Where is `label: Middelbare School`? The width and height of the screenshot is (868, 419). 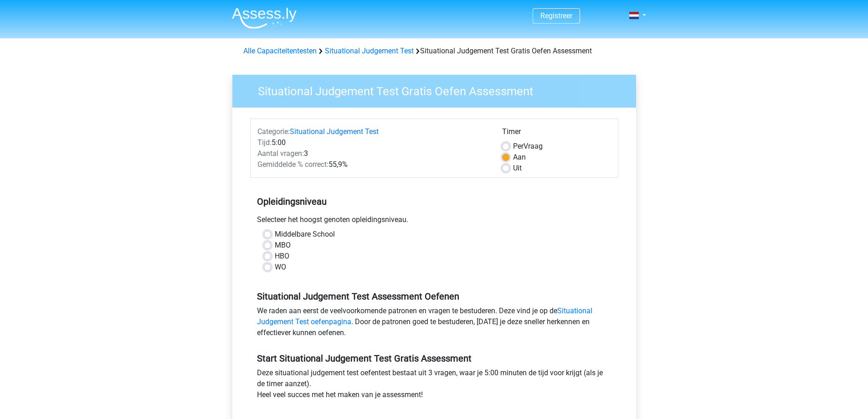
label: Middelbare School is located at coordinates (305, 235).